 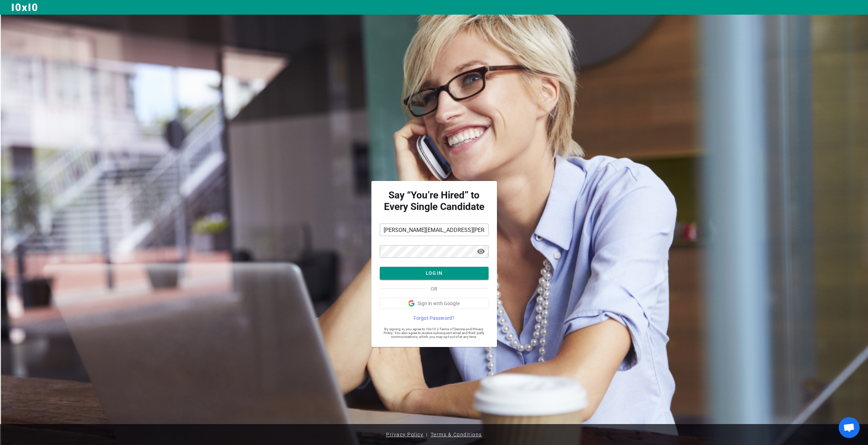 I want to click on div: Open chat, so click(x=849, y=427).